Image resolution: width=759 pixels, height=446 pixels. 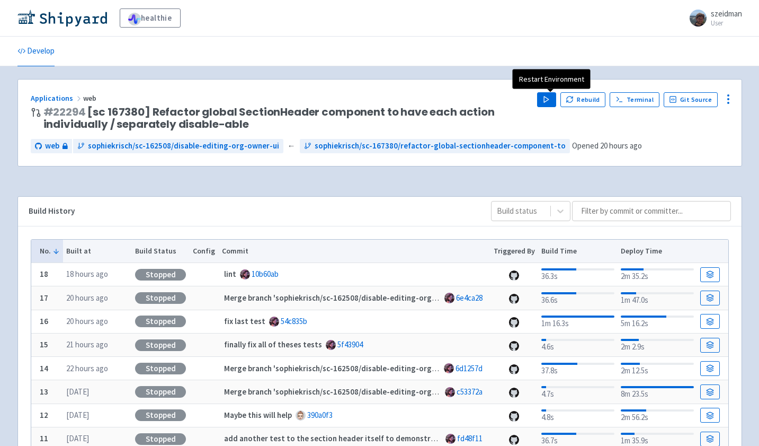 I want to click on a: 390a0f3, so click(x=320, y=414).